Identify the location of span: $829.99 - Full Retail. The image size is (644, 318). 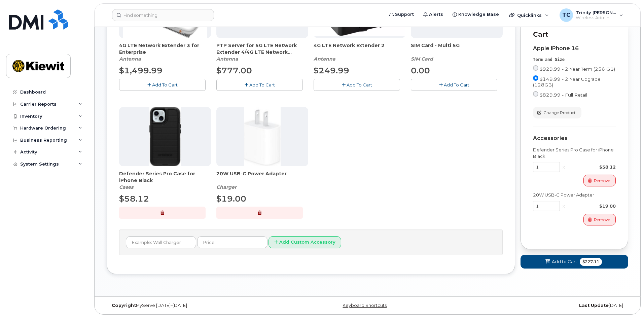
(564, 95).